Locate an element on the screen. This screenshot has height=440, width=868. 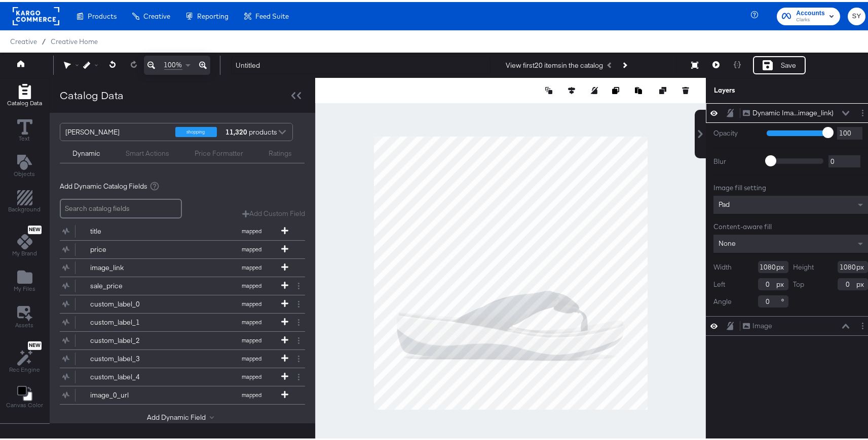
strong: 11,320 is located at coordinates (237, 130).